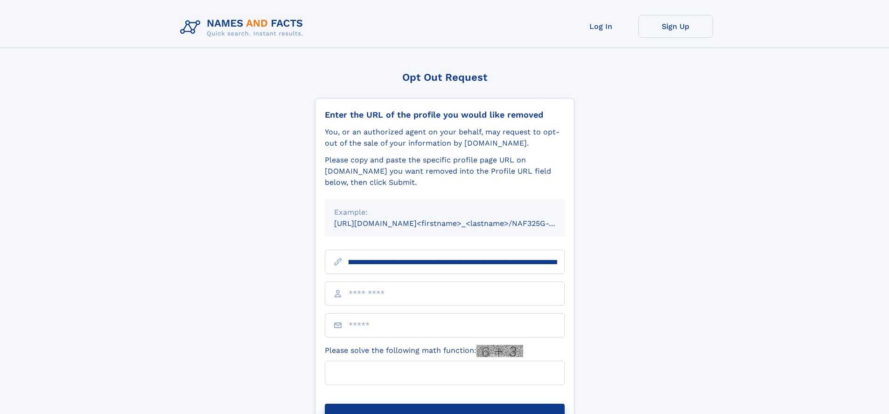 The image size is (889, 414). Describe the element at coordinates (601, 26) in the screenshot. I see `a: Log In` at that location.